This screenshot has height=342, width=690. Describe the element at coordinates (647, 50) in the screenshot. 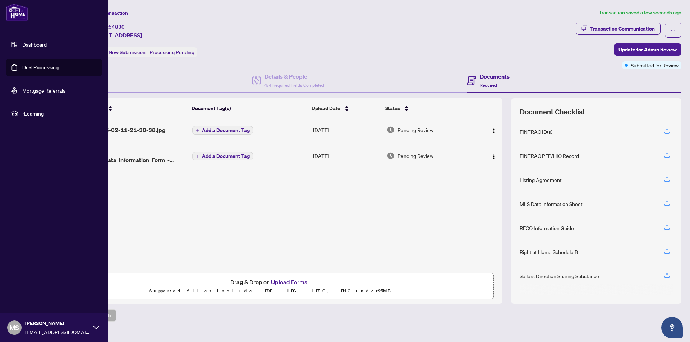

I see `button: Update for Admin Review` at that location.